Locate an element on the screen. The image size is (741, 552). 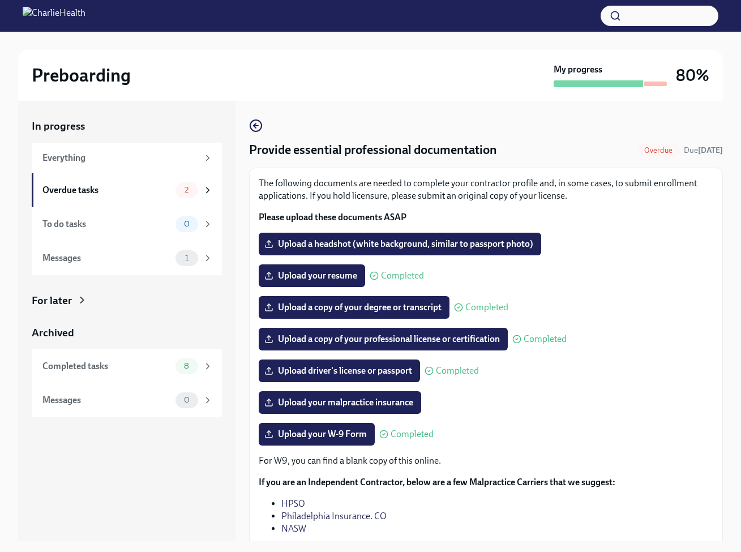
a: NASW is located at coordinates (294, 528).